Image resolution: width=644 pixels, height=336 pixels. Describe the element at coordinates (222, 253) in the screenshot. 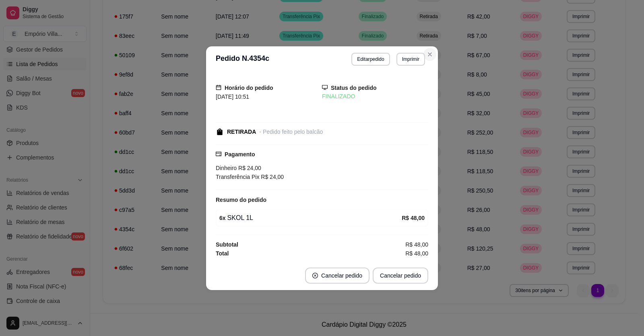

I see `strong: Total` at that location.